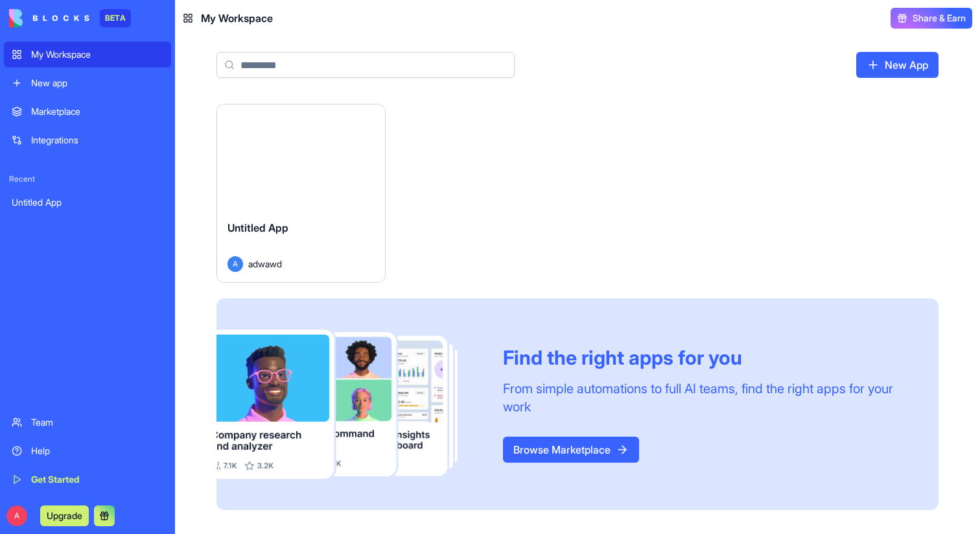  Describe the element at coordinates (87, 479) in the screenshot. I see `a: Get Started` at that location.